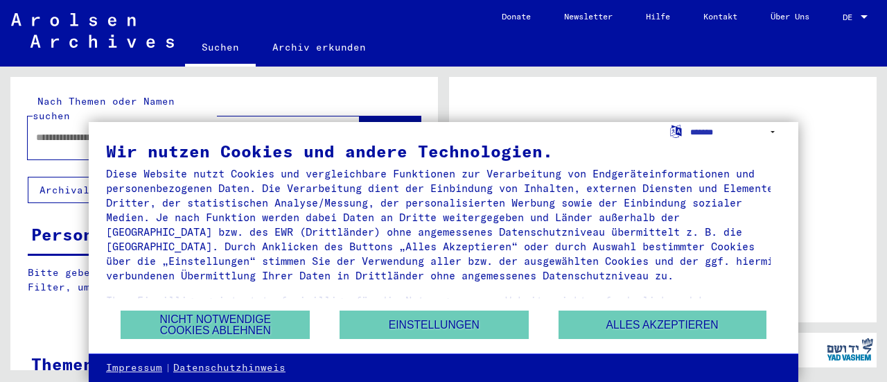 Image resolution: width=887 pixels, height=382 pixels. I want to click on a: Archiv erkunden, so click(319, 47).